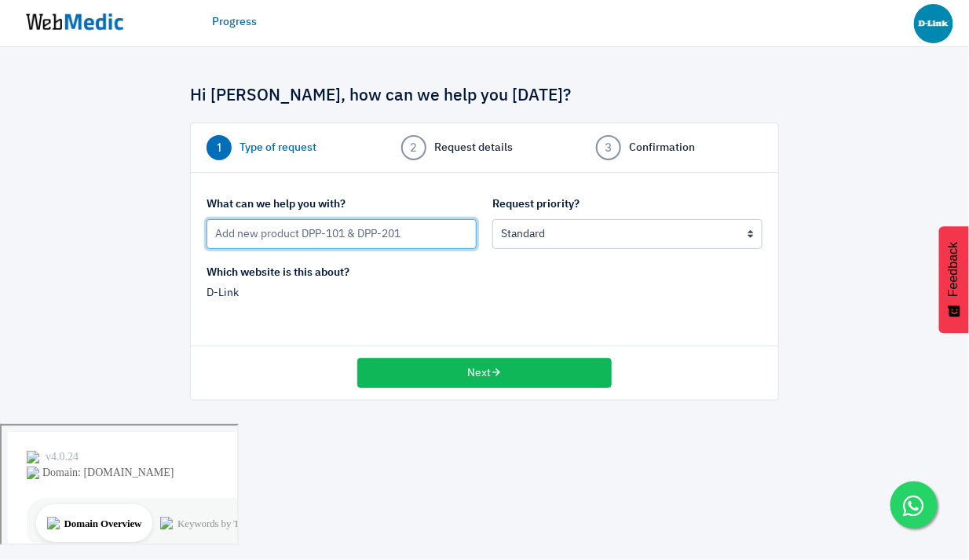 This screenshot has height=560, width=969. I want to click on span: Feedback, so click(954, 269).